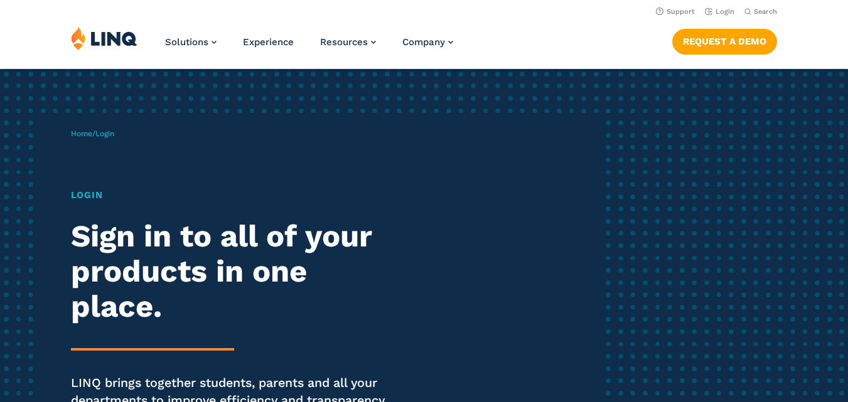  What do you see at coordinates (82, 134) in the screenshot?
I see `a: Home` at bounding box center [82, 134].